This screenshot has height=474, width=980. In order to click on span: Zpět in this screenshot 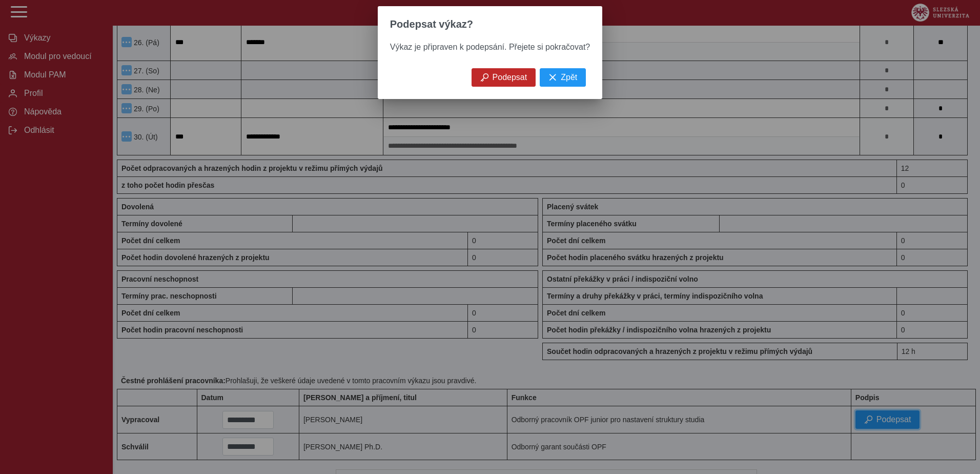, I will do `click(569, 78)`.